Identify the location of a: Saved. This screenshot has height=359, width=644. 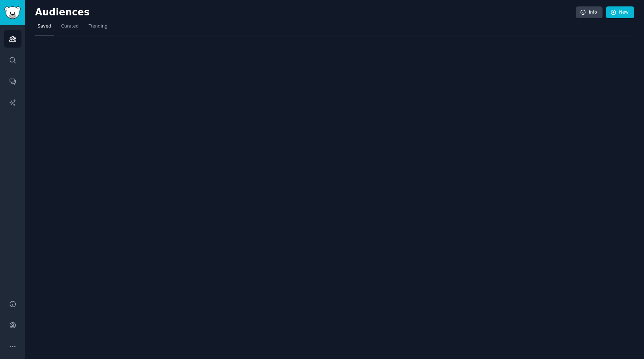
(44, 28).